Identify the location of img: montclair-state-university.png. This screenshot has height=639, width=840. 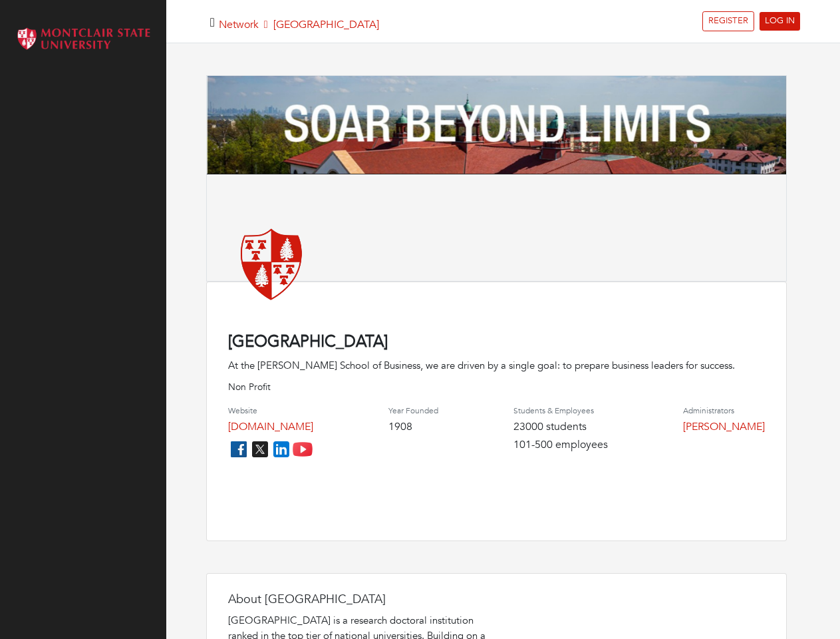
(271, 263).